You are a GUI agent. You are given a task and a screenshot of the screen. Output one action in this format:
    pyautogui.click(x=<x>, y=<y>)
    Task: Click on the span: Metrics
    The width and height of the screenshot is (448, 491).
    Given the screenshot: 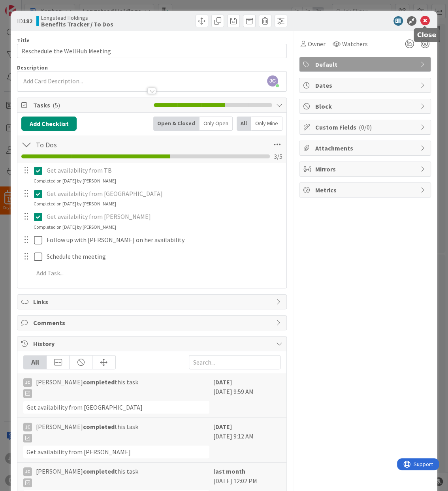 What is the action you would take?
    pyautogui.click(x=366, y=190)
    